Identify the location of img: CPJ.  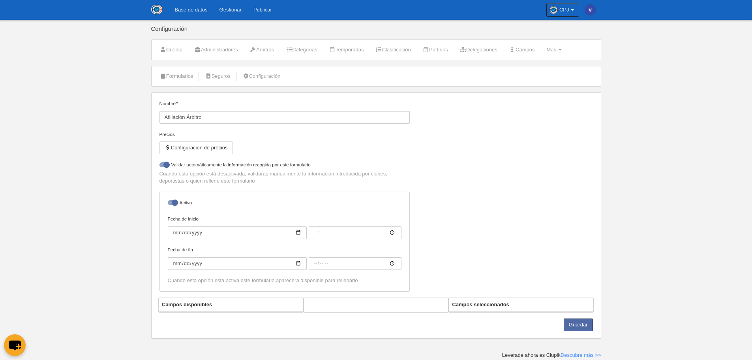
(157, 9).